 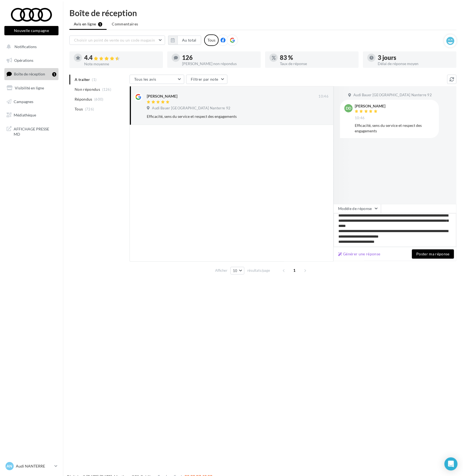 I want to click on div: 126, so click(x=219, y=57).